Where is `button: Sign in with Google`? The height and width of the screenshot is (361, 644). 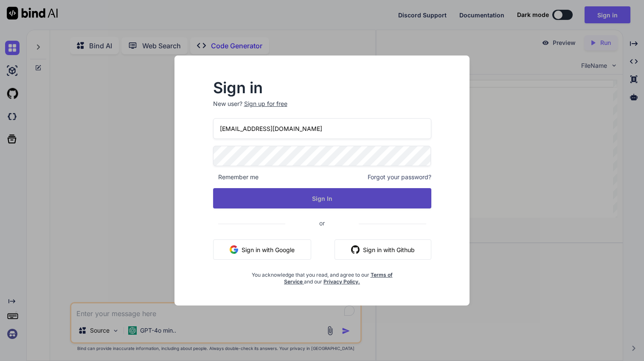
button: Sign in with Google is located at coordinates (261, 249).